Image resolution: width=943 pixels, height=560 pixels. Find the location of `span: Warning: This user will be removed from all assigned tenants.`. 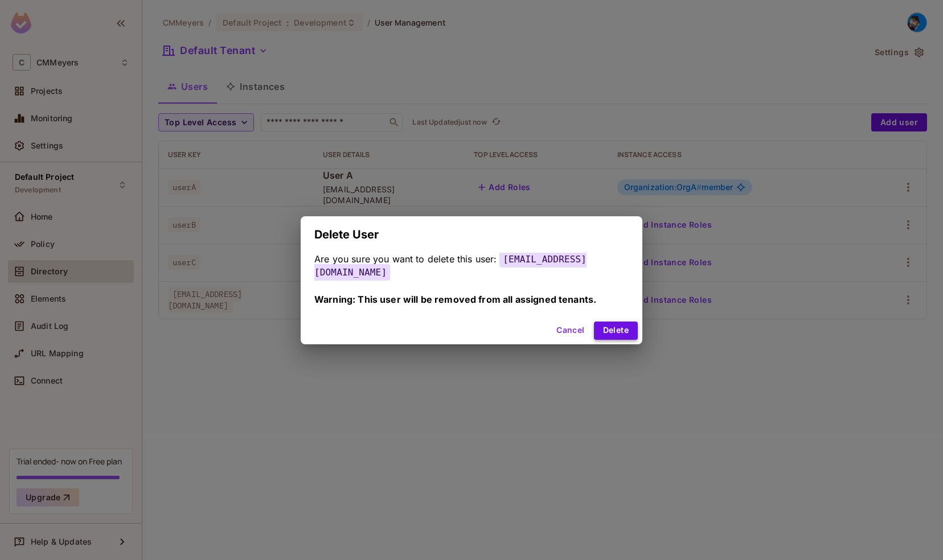

span: Warning: This user will be removed from all assigned tenants. is located at coordinates (455, 300).